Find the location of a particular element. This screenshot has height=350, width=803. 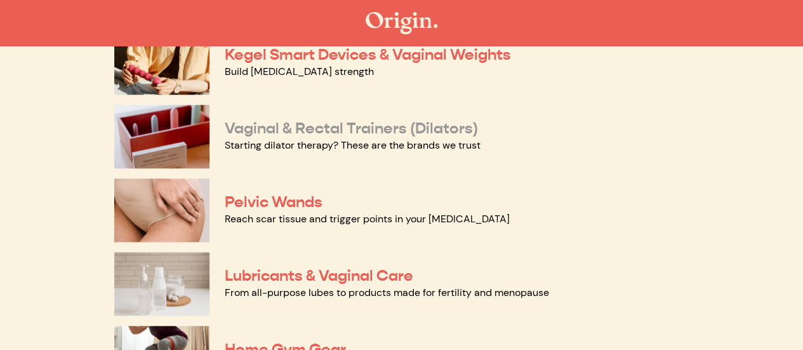

a: Lubricants & Vaginal Care is located at coordinates (319, 275).